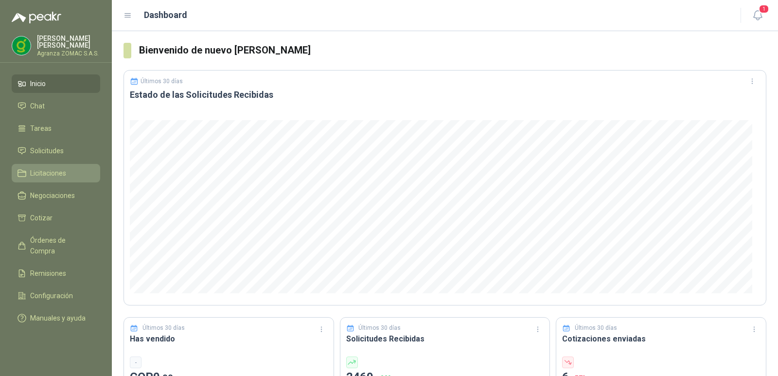  What do you see at coordinates (58, 318) in the screenshot?
I see `span: Manuales y ayuda` at bounding box center [58, 318].